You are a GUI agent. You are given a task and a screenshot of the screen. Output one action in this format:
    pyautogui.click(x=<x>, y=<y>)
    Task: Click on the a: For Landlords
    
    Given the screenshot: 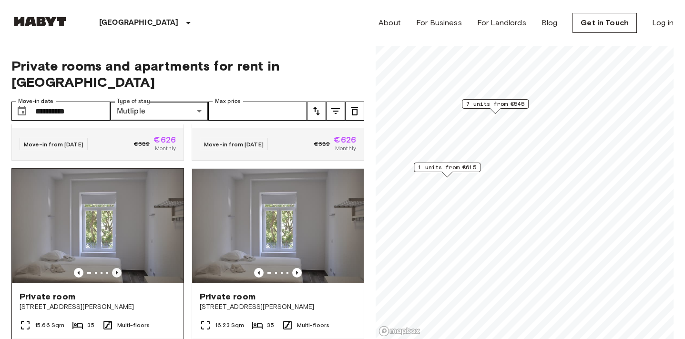 What is the action you would take?
    pyautogui.click(x=502, y=23)
    